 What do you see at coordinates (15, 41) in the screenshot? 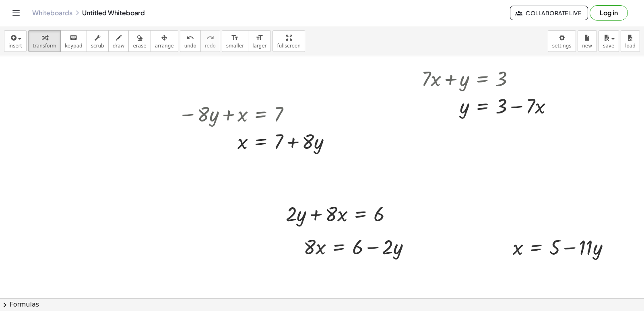
I see `button: insert` at bounding box center [15, 41].